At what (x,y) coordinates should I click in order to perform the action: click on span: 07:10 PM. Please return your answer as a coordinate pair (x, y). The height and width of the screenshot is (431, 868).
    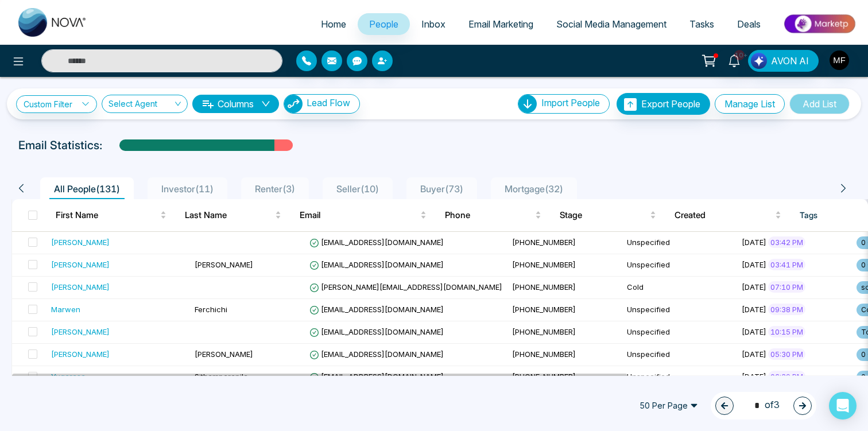
    Looking at the image, I should click on (786, 287).